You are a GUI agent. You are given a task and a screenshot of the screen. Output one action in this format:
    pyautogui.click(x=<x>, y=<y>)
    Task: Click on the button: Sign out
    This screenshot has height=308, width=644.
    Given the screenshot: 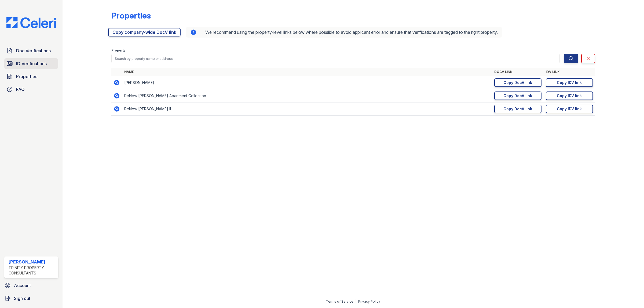 What is the action you would take?
    pyautogui.click(x=31, y=298)
    